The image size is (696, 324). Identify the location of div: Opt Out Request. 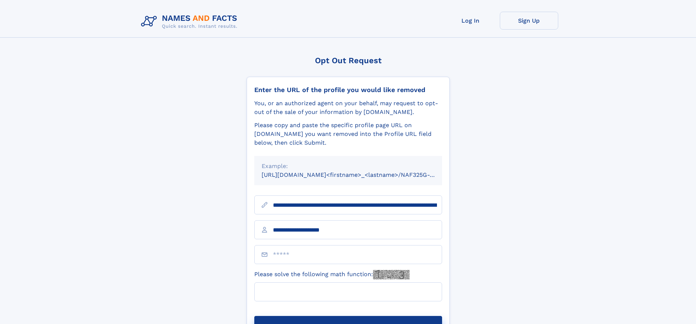
(348, 60).